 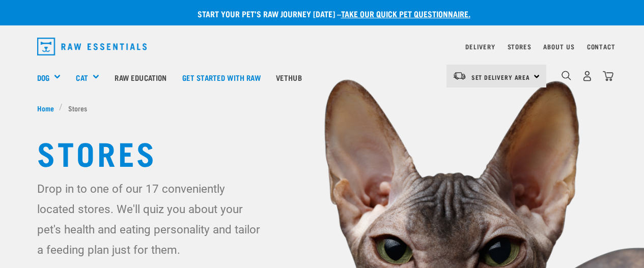 I want to click on a: Raw Education, so click(x=140, y=77).